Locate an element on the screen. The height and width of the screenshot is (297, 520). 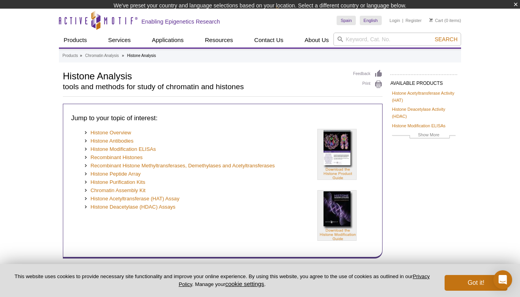
button: Got it! is located at coordinates (476, 283).